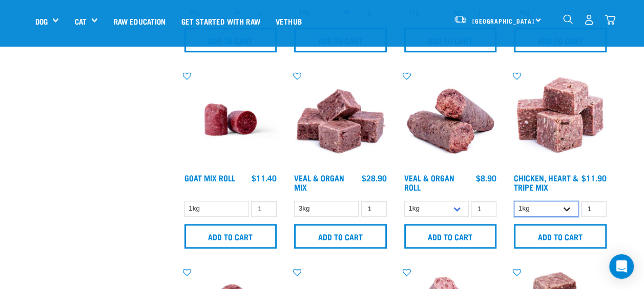 This screenshot has height=289, width=644. Describe the element at coordinates (430, 181) in the screenshot. I see `a: Veal & Organ Roll` at that location.